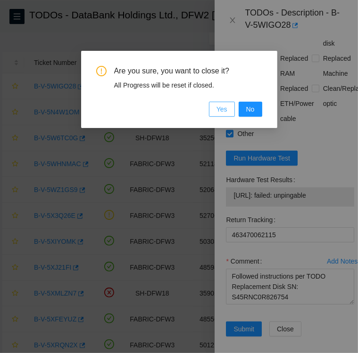 This screenshot has height=353, width=358. Describe the element at coordinates (188, 71) in the screenshot. I see `span: Are you sure, you want to close it?` at that location.